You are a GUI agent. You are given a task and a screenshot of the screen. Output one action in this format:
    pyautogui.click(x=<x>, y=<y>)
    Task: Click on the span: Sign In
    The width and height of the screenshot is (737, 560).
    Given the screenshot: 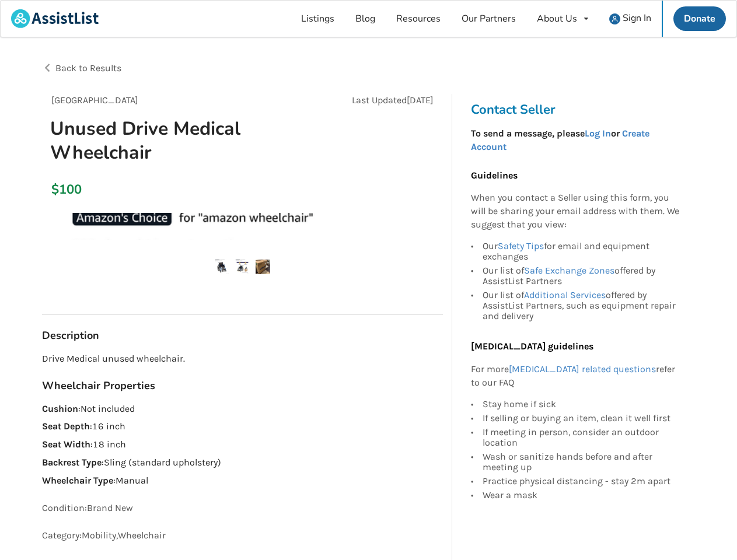 What is the action you would take?
    pyautogui.click(x=636, y=18)
    